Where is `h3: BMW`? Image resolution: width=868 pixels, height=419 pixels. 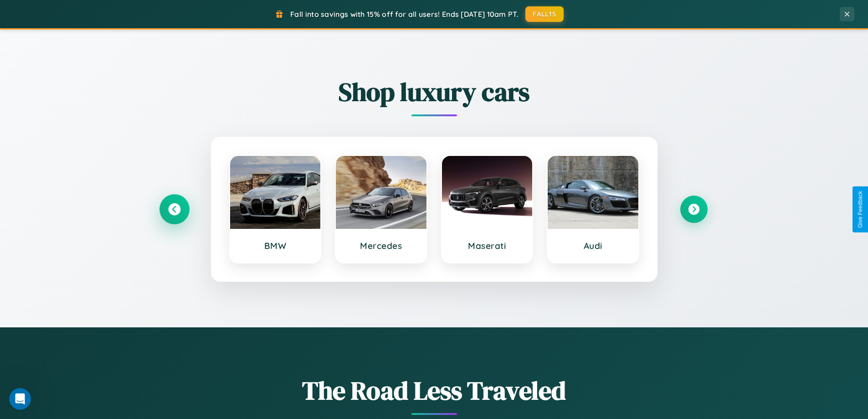 h3: BMW is located at coordinates (275, 246).